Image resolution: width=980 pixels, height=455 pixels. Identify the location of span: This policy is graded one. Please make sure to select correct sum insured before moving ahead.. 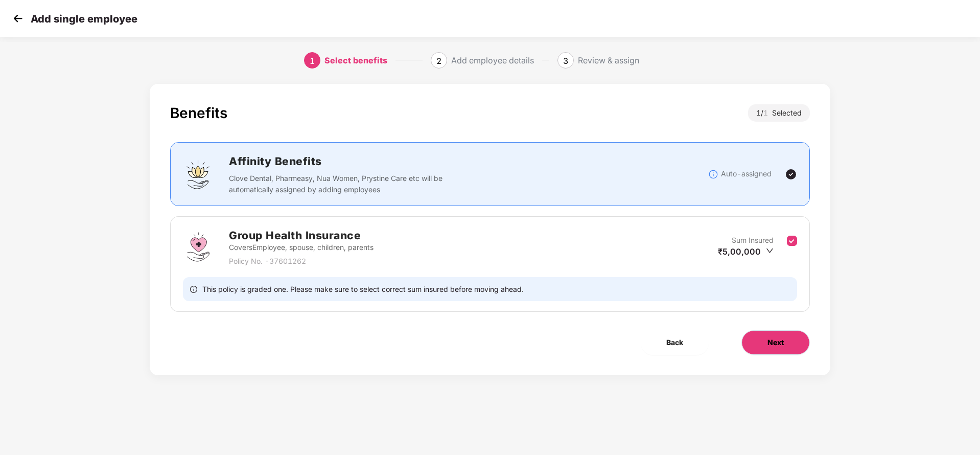
(363, 289).